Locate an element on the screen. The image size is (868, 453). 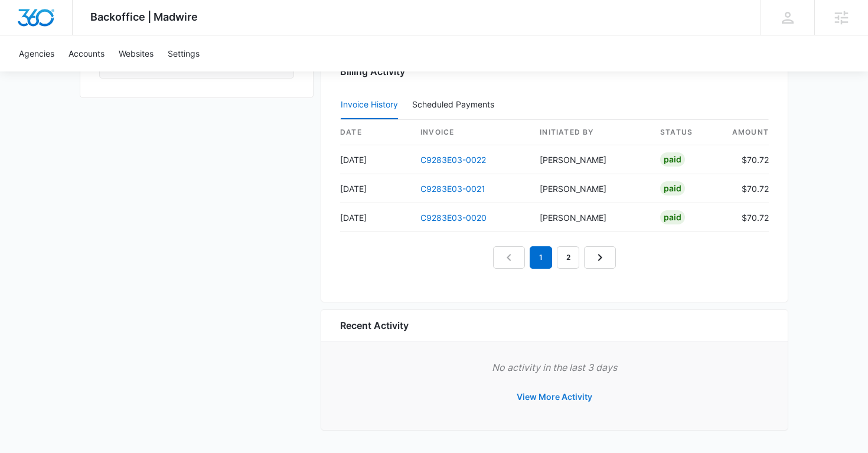
th: status is located at coordinates (686, 132).